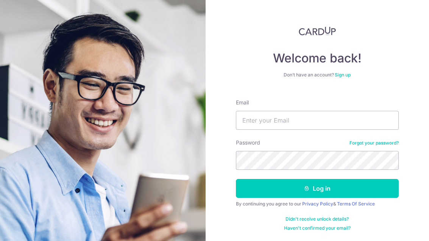 The width and height of the screenshot is (429, 241). What do you see at coordinates (317, 204) in the screenshot?
I see `div: By continuing you agree to our &` at bounding box center [317, 204].